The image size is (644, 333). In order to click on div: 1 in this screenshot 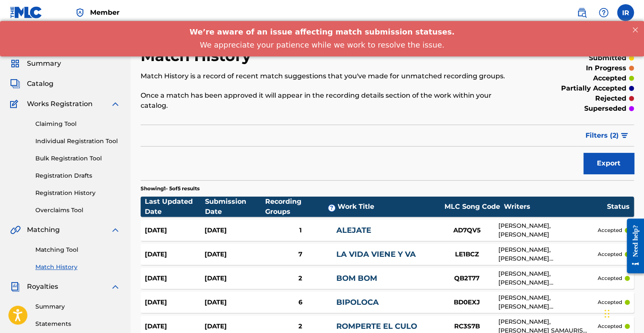, I will do `click(300, 230)`.